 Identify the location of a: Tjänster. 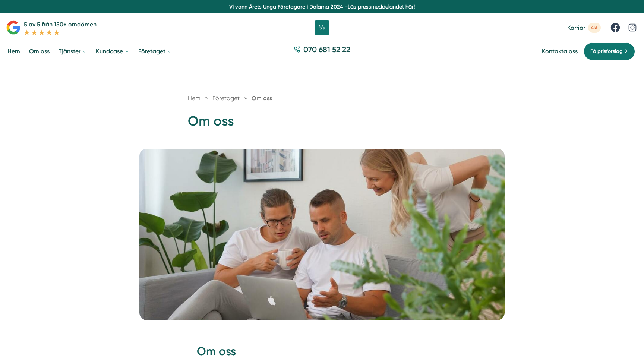
(72, 51).